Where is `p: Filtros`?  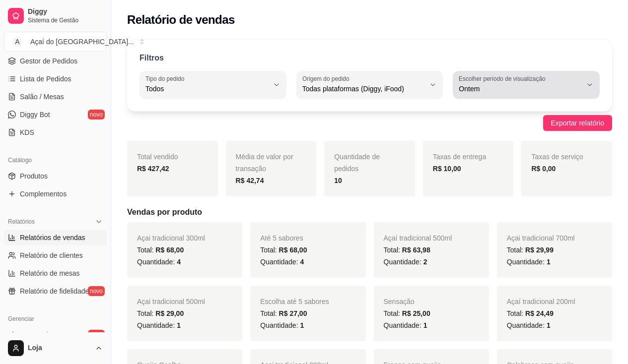 p: Filtros is located at coordinates (152, 58).